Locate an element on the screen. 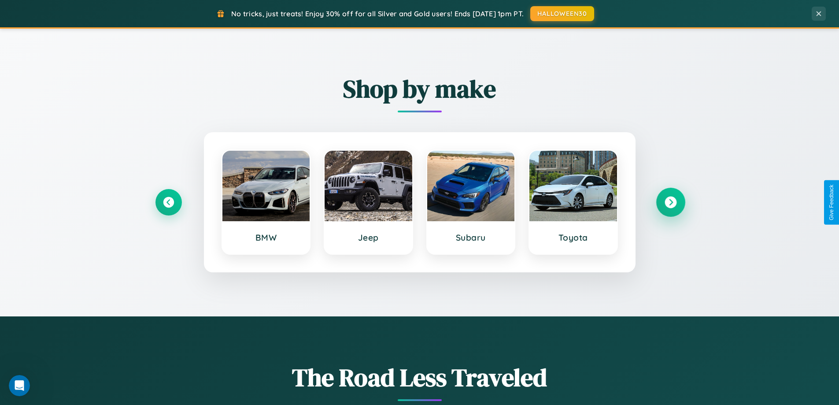 This screenshot has height=405, width=839. h1: The Road Less Traveled is located at coordinates (420, 377).